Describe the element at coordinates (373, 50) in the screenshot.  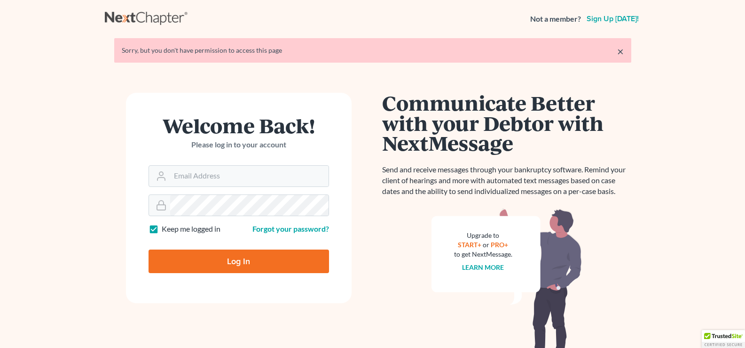
I see `div: Sorry, but you don't have permission to access this page` at that location.